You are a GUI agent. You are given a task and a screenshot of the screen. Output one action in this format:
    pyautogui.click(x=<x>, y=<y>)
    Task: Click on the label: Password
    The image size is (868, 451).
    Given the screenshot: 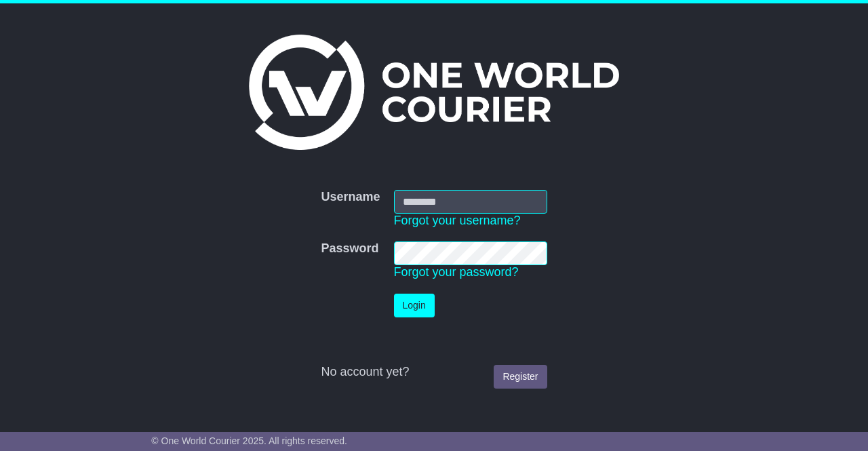 What is the action you would take?
    pyautogui.click(x=350, y=249)
    